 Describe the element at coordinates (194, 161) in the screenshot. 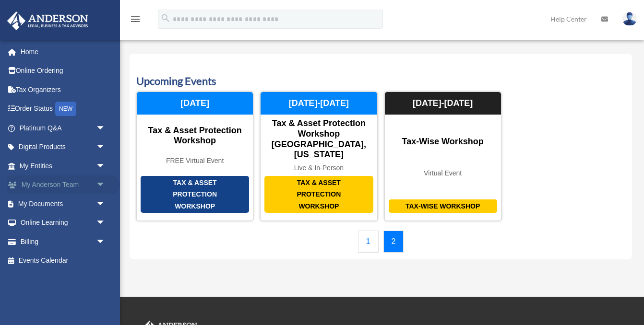

I see `div: FREE Virtual Event` at that location.